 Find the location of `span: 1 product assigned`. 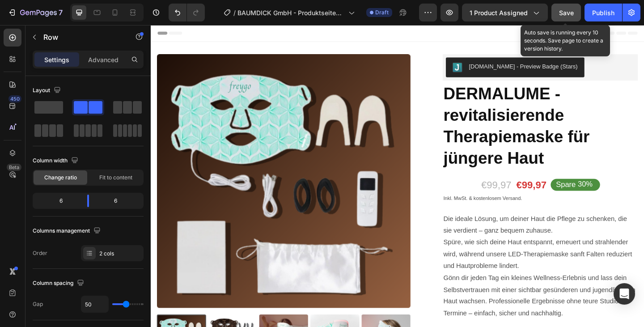

span: 1 product assigned is located at coordinates (499, 13).